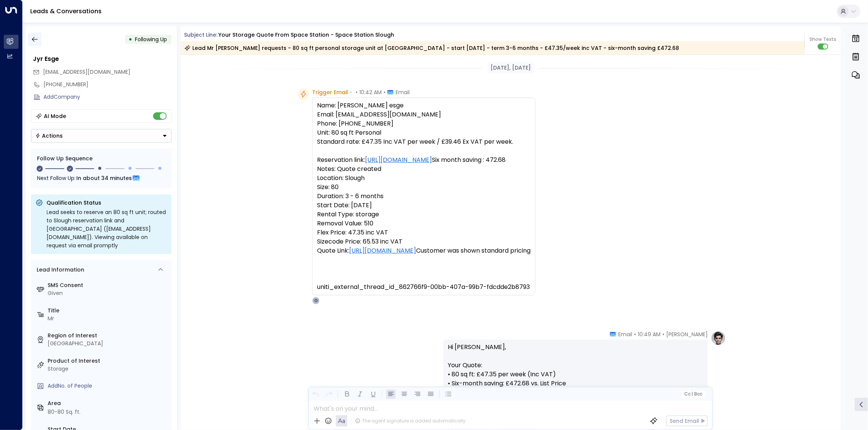  I want to click on span: Show Texts, so click(823, 39).